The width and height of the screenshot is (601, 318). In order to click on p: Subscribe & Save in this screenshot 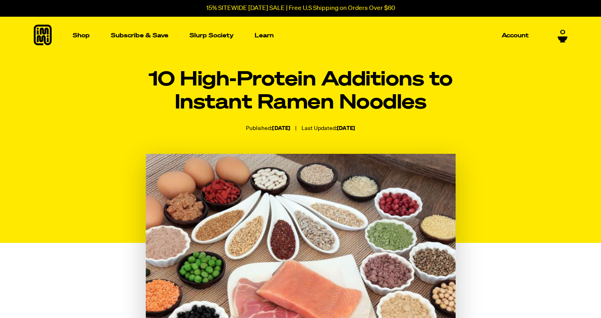, I will do `click(139, 35)`.